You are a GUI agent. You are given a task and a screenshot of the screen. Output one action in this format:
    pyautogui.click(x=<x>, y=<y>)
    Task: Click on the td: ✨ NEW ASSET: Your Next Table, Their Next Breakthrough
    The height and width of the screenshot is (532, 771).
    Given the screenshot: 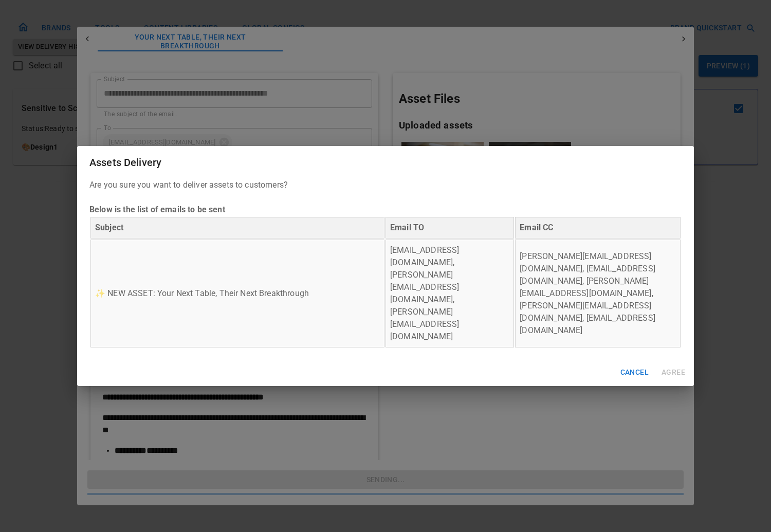 What is the action you would take?
    pyautogui.click(x=238, y=294)
    